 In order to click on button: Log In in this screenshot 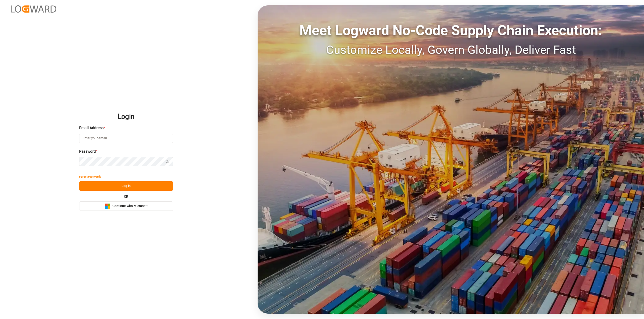, I will do `click(126, 186)`.